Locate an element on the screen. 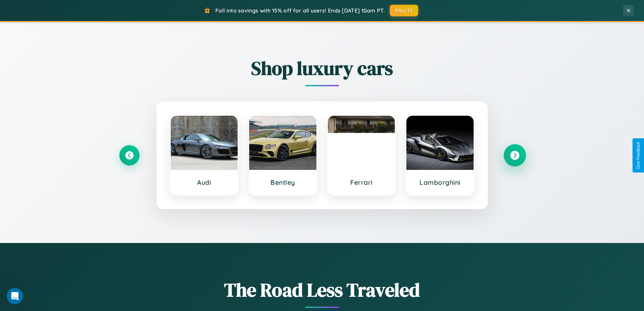 This screenshot has height=311, width=644. h3: Ferrari is located at coordinates (362, 182).